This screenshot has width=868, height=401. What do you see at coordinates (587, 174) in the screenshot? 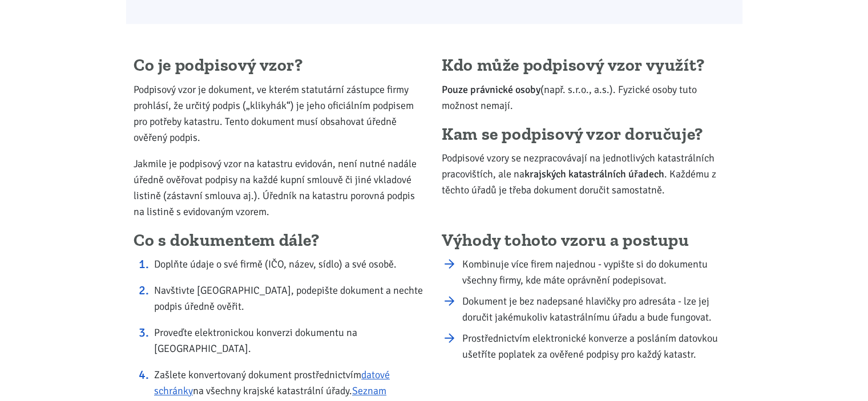
I see `p: Podpisové vzory se nezpracovávají na jednotlivých katastrálních pracovištích, ale na . Každému z ...` at bounding box center [587, 174].